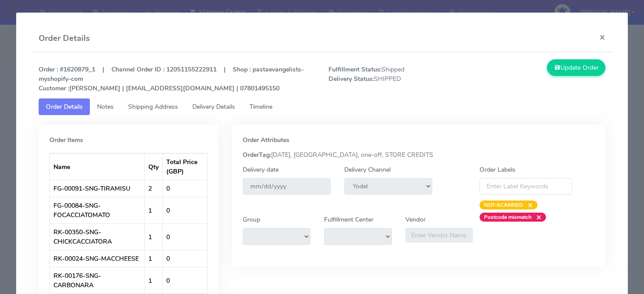  Describe the element at coordinates (257, 154) in the screenshot. I see `strong: OrderTag:` at that location.